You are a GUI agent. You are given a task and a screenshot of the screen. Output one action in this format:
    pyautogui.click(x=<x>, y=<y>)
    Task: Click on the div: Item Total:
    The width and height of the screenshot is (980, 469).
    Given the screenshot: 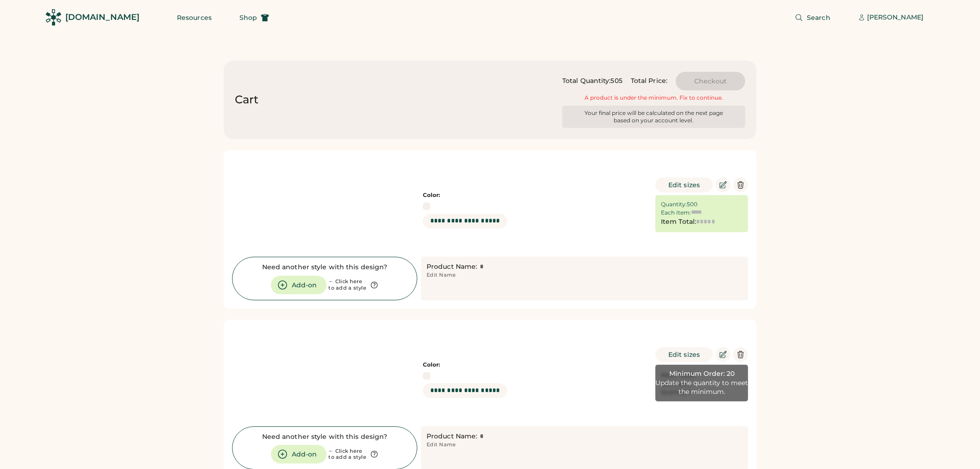 What is the action you would take?
    pyautogui.click(x=678, y=222)
    